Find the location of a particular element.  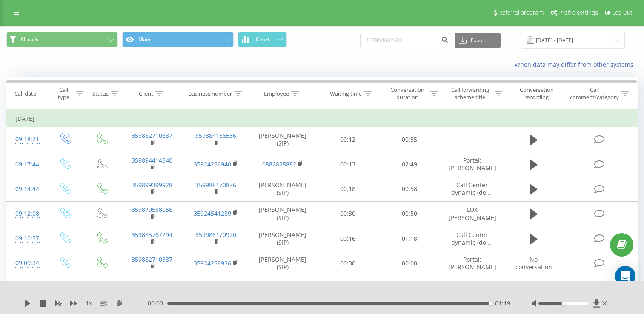

input: Search by number is located at coordinates (405, 40).